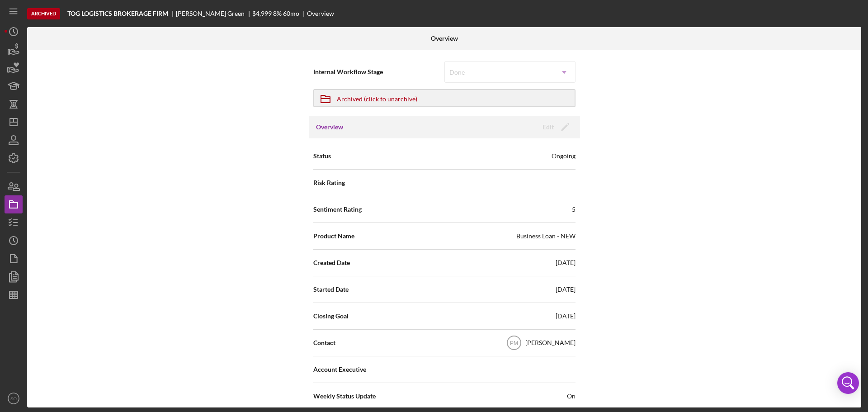  I want to click on div: 8 %, so click(277, 13).